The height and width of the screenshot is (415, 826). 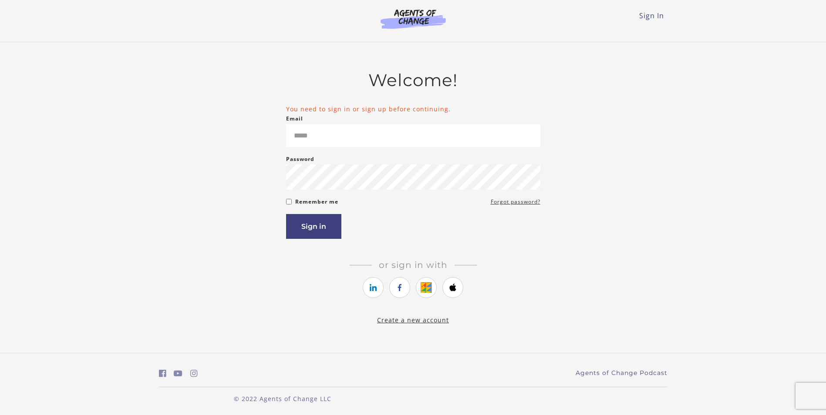 I want to click on a: https://www.facebook.com/groups/aswbtestprep (Open in a new window), so click(x=162, y=373).